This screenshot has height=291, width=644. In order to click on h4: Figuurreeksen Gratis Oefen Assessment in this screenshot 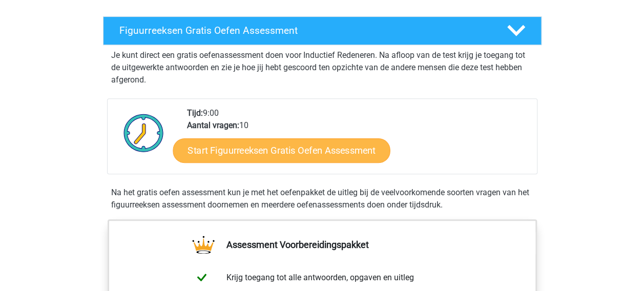, I will do `click(305, 31)`.